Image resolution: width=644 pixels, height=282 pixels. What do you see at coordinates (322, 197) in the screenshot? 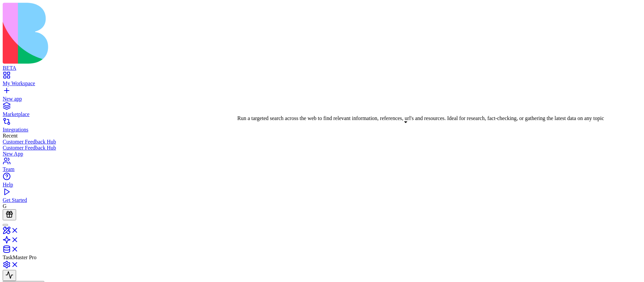
I see `a: Get Started` at bounding box center [322, 197].